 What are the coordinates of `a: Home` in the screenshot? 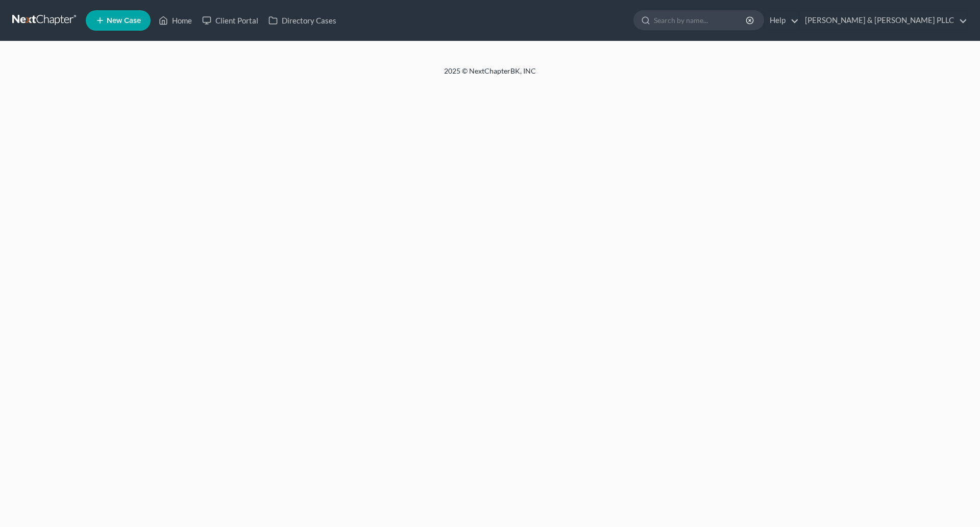 It's located at (175, 20).